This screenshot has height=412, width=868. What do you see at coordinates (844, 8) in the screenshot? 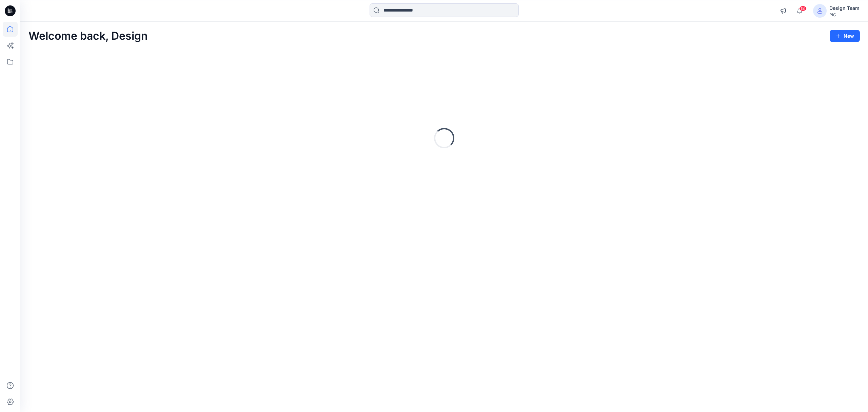
I see `div: Design Team` at bounding box center [844, 8].